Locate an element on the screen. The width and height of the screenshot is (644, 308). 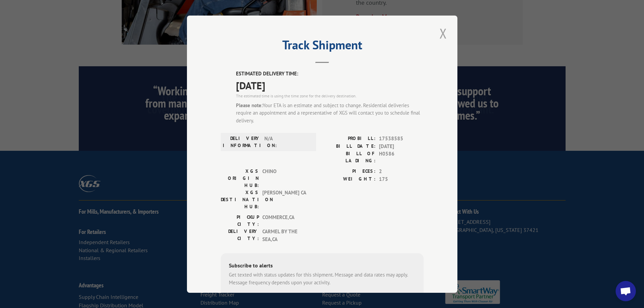
strong: Please note: is located at coordinates (249, 105).